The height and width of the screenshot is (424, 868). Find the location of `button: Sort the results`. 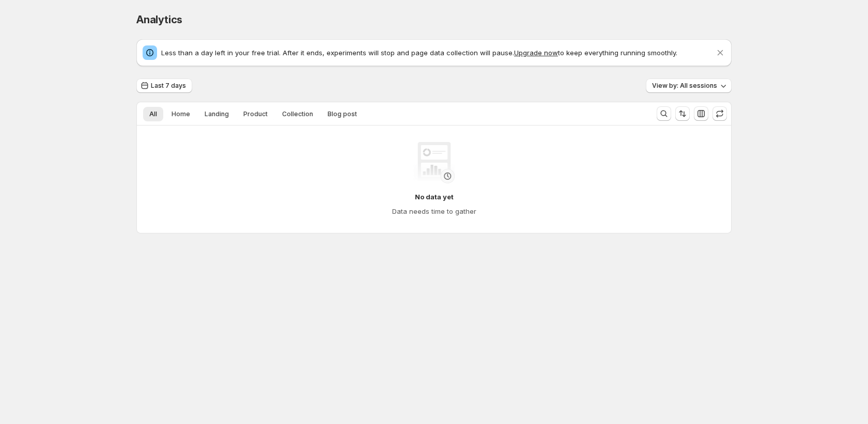

button: Sort the results is located at coordinates (683, 113).